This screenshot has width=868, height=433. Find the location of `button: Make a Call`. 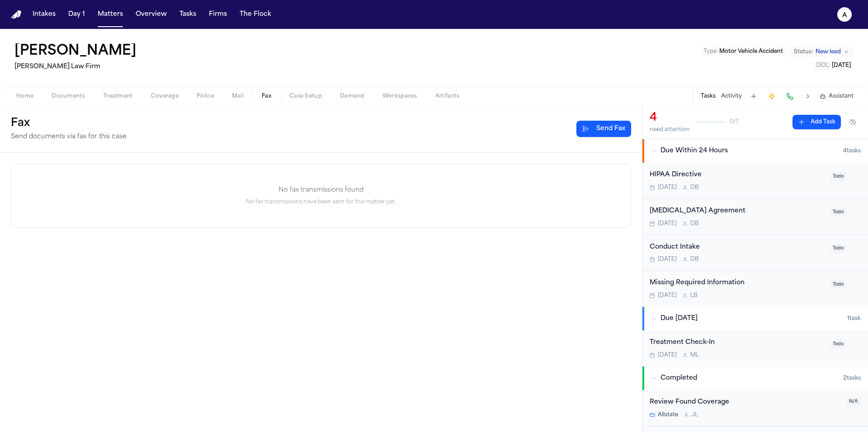

button: Make a Call is located at coordinates (789, 96).